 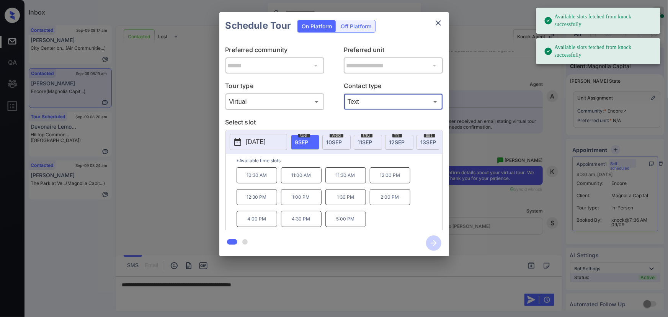 I want to click on span: 9 SEP, so click(x=301, y=142).